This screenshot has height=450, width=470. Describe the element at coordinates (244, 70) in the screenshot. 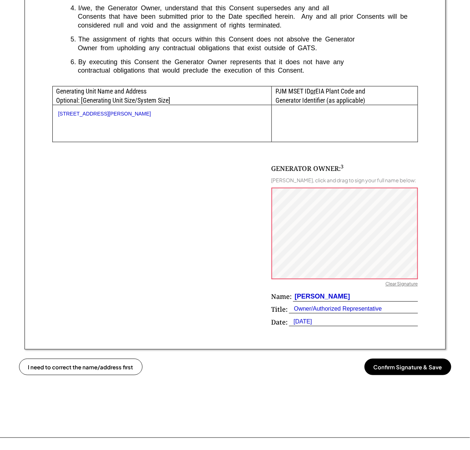

I see `div: contractual obligations that would preclude the execution of this Consent.` at that location.